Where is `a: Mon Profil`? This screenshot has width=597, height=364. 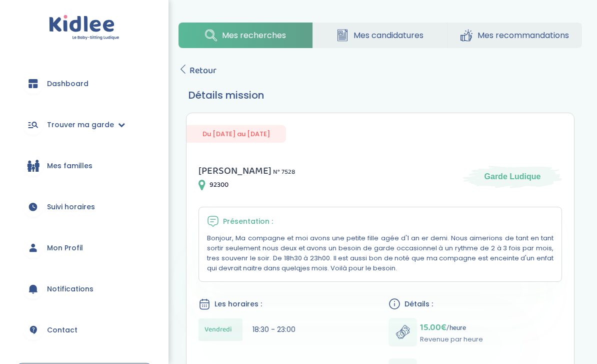 a: Mon Profil is located at coordinates (84, 248).